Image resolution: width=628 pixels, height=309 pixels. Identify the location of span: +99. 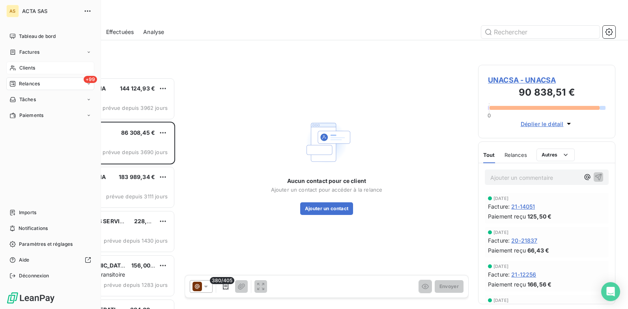
(90, 79).